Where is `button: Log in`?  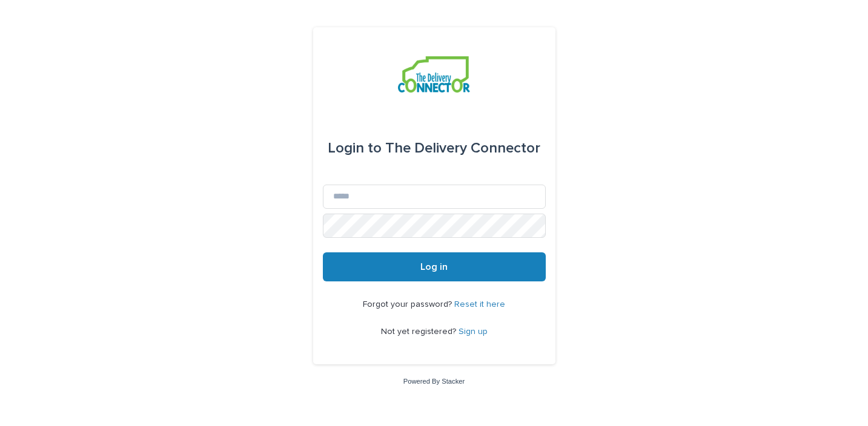
button: Log in is located at coordinates (434, 267).